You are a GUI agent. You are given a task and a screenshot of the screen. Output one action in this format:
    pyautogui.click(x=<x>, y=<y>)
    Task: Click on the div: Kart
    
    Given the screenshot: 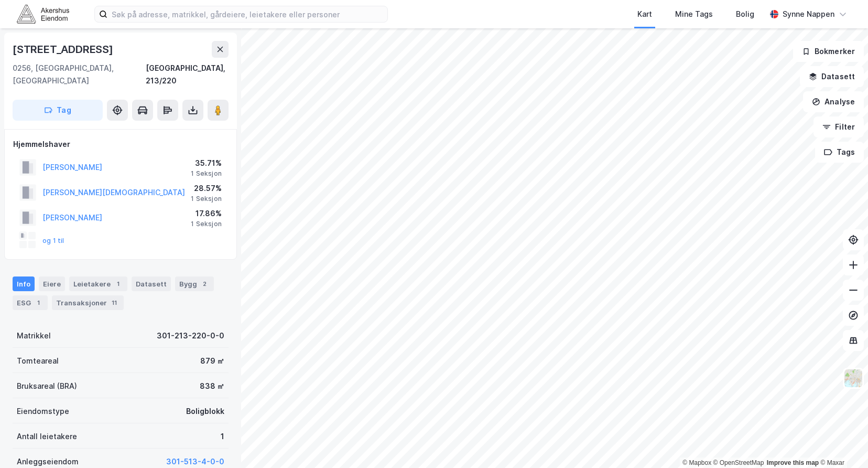 What is the action you would take?
    pyautogui.click(x=645, y=14)
    